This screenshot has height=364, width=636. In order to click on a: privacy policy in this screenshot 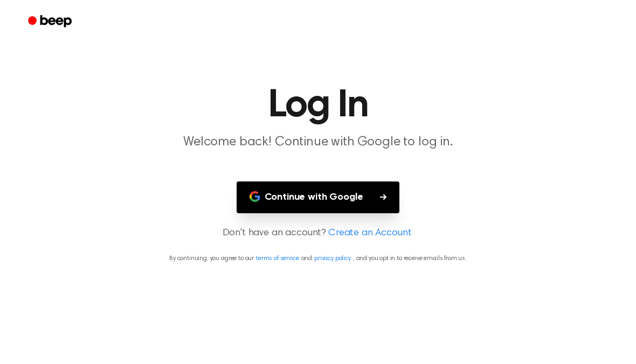, I will do `click(333, 258)`.